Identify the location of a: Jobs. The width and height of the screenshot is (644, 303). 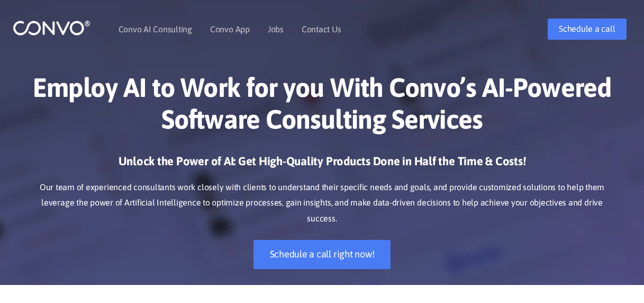
(275, 29).